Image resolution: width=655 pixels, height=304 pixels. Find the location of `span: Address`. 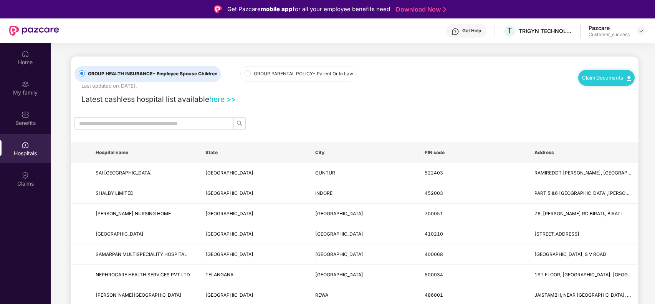

span: Address is located at coordinates (583, 152).